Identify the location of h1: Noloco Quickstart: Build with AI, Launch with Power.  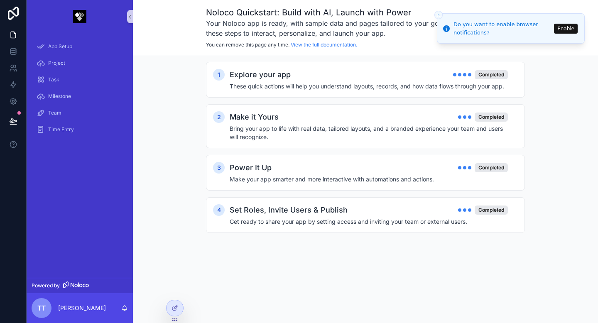
(335, 12).